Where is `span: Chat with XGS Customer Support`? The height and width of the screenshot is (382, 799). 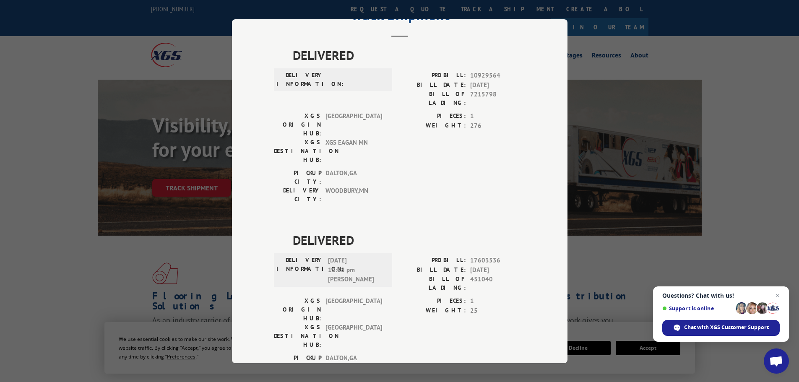 span: Chat with XGS Customer Support is located at coordinates (726, 327).